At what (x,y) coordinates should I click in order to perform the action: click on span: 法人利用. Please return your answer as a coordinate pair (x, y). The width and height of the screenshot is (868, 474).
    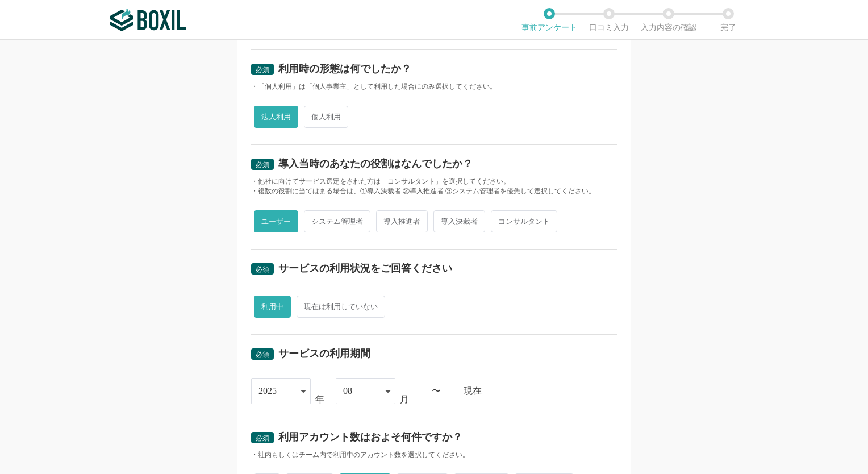
    Looking at the image, I should click on (276, 117).